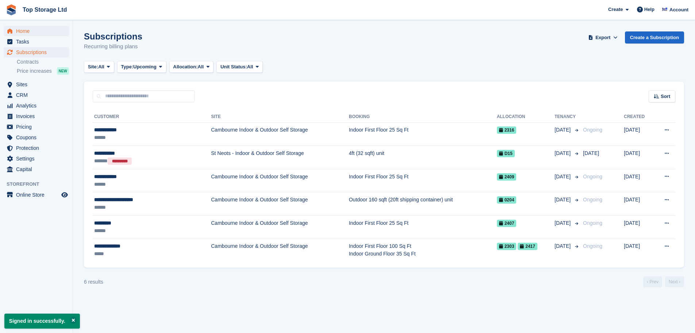 This screenshot has height=333, width=695. Describe the element at coordinates (507, 130) in the screenshot. I see `span: 2316` at that location.